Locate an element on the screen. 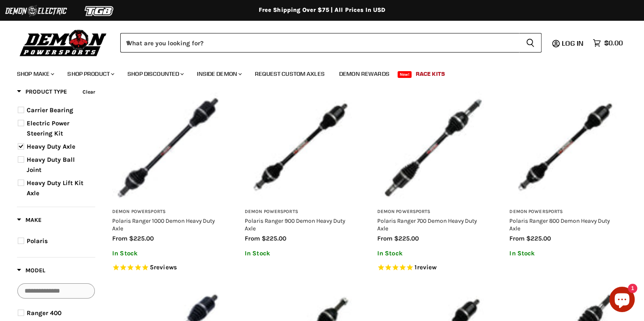 This screenshot has height=321, width=644. input: Search Options is located at coordinates (56, 291).